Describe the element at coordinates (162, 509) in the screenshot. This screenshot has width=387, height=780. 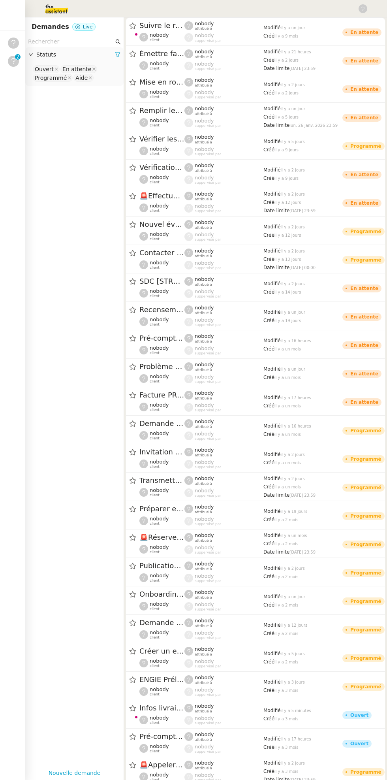
I see `span: Préparer et envoyer les courriers de résiliation` at that location.